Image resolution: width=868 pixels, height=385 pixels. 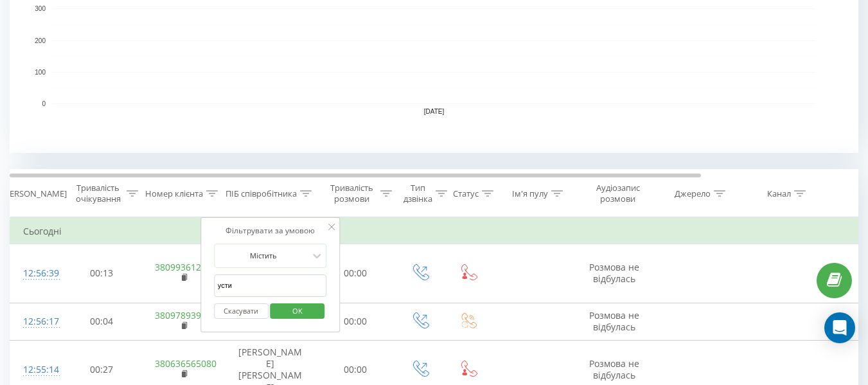 I want to click on button: Скасувати, so click(x=241, y=311).